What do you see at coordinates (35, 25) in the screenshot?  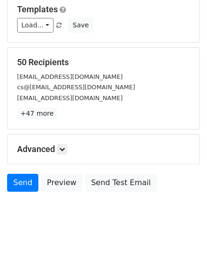 I see `a: Load...` at bounding box center [35, 25].